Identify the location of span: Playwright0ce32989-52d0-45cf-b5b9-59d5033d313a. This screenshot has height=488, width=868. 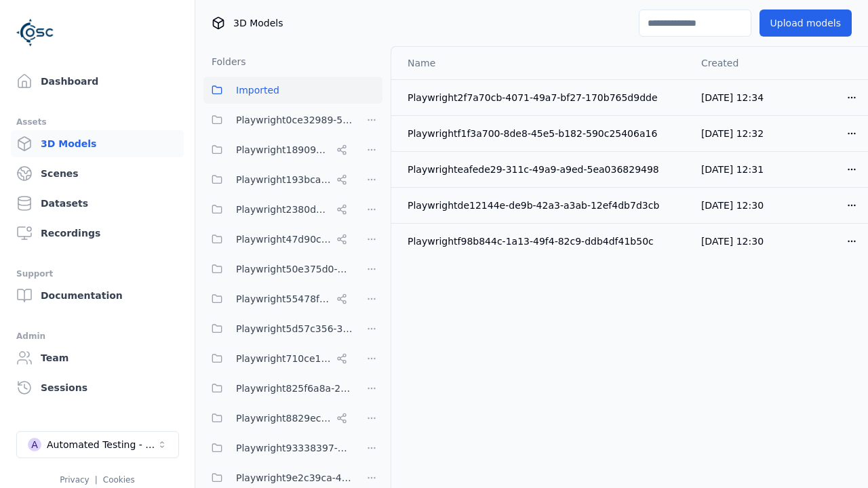
(294, 120).